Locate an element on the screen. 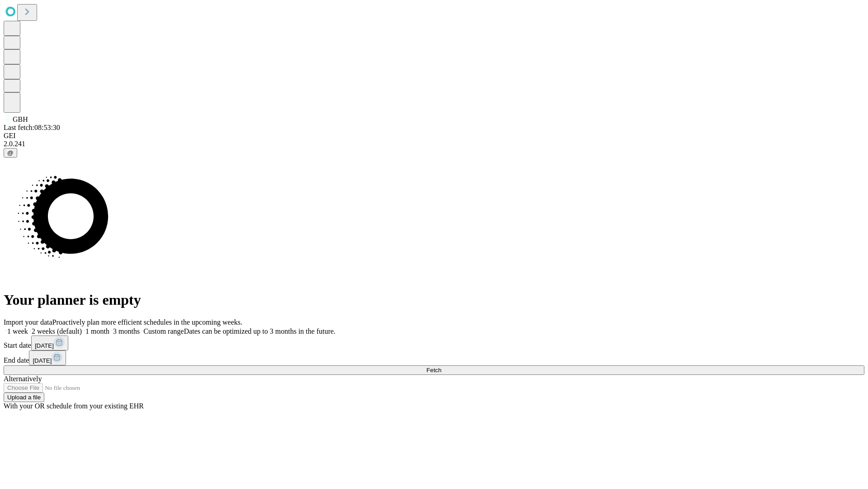 The width and height of the screenshot is (868, 489). span: Custom range is located at coordinates (163, 331).